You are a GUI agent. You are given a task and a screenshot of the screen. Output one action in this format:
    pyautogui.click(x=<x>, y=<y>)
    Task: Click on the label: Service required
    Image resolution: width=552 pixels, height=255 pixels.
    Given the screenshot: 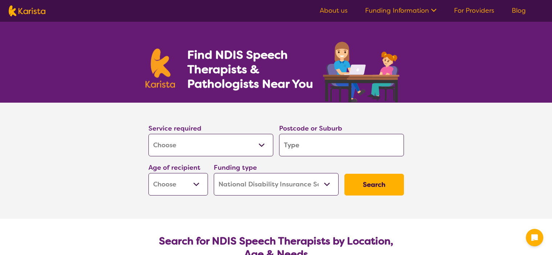 What is the action you would take?
    pyautogui.click(x=175, y=129)
    